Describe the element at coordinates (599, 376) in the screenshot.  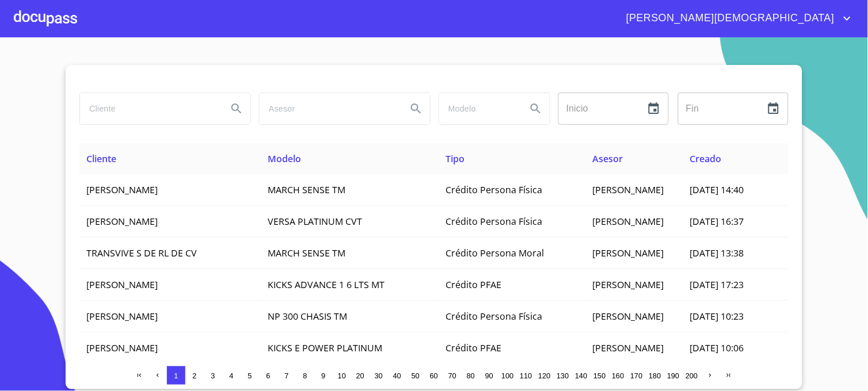
I see `button: 150` at that location.